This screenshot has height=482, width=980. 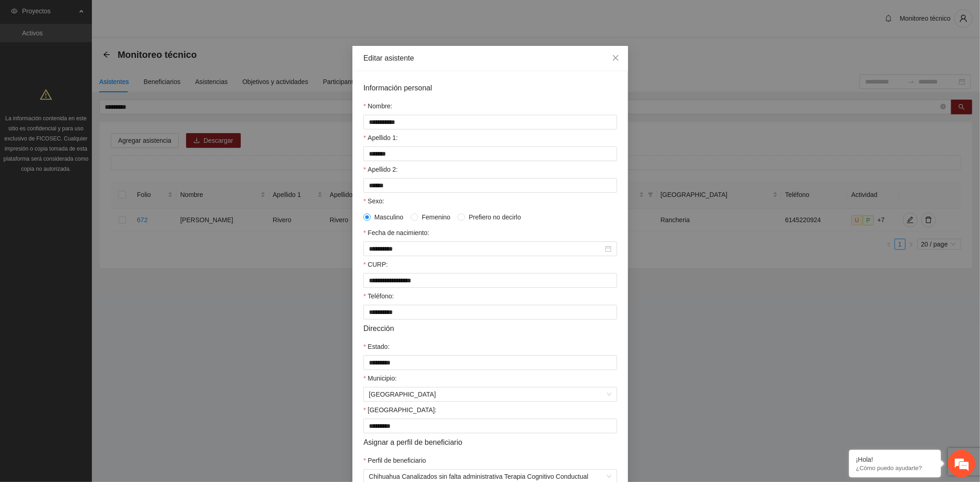 What do you see at coordinates (101, 53) in the screenshot?
I see `div: Chatee con nosotros ahora` at bounding box center [101, 53].